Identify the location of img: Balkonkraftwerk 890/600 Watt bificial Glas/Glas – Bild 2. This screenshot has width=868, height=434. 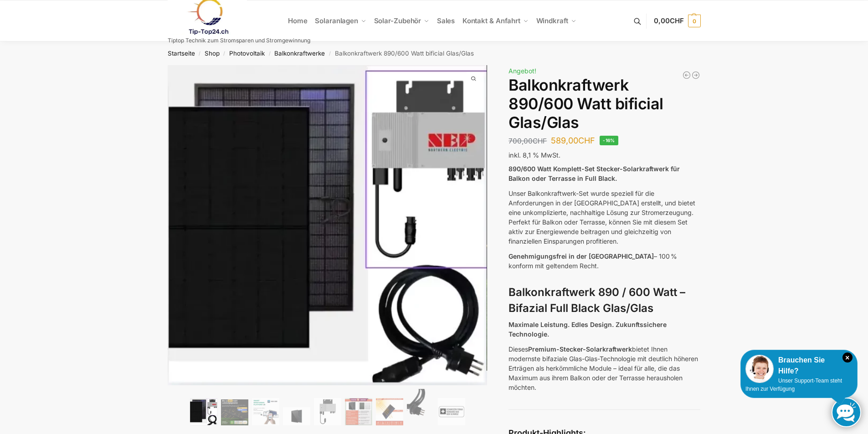
(235, 412).